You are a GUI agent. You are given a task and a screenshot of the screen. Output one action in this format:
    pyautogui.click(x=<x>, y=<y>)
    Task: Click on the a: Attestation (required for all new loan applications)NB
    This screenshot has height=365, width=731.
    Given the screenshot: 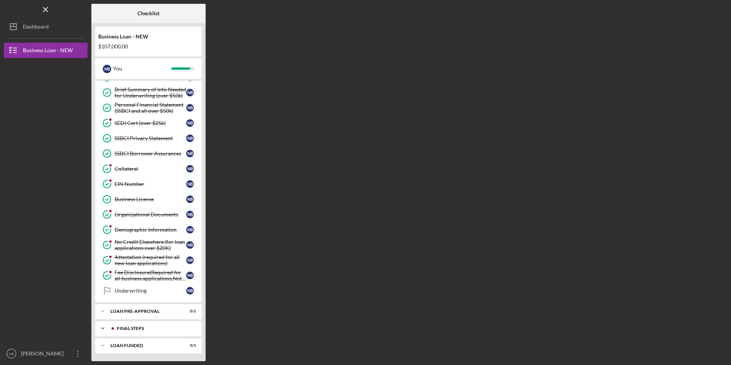 What is the action you would take?
    pyautogui.click(x=149, y=260)
    